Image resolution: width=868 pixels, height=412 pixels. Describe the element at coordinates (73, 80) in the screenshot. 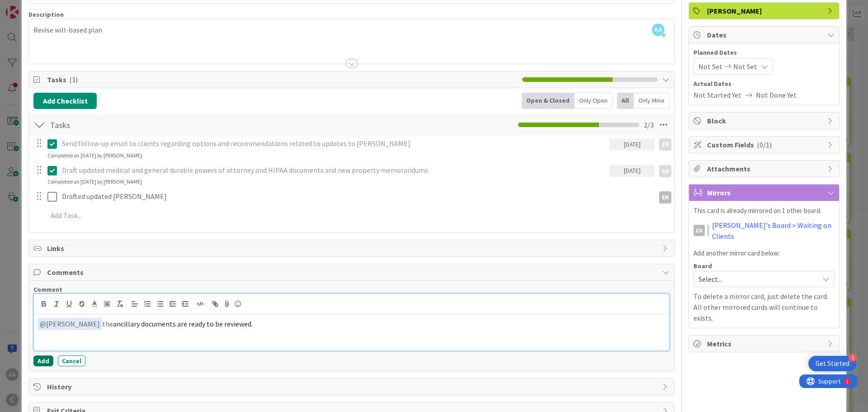

I see `span: ( 3 )` at that location.